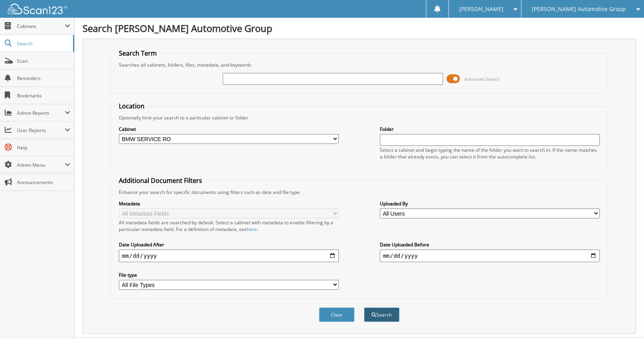 This screenshot has height=339, width=644. Describe the element at coordinates (38, 8) in the screenshot. I see `img: scan123-logo-white.svg` at that location.